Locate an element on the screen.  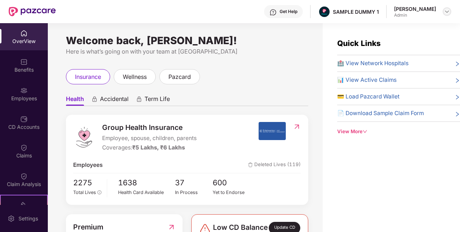
span: 37 is located at coordinates (194, 183).